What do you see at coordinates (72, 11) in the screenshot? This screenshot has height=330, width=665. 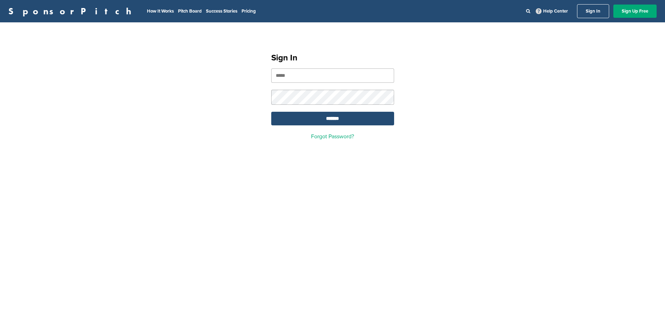 I see `a: SponsorPitch` at bounding box center [72, 11].